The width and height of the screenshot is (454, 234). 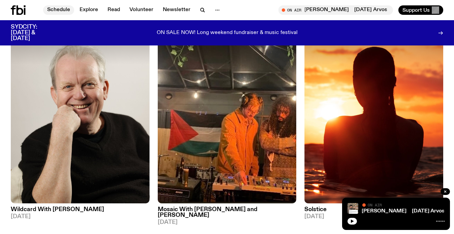 What do you see at coordinates (176, 10) in the screenshot?
I see `a: Newsletter` at bounding box center [176, 10].